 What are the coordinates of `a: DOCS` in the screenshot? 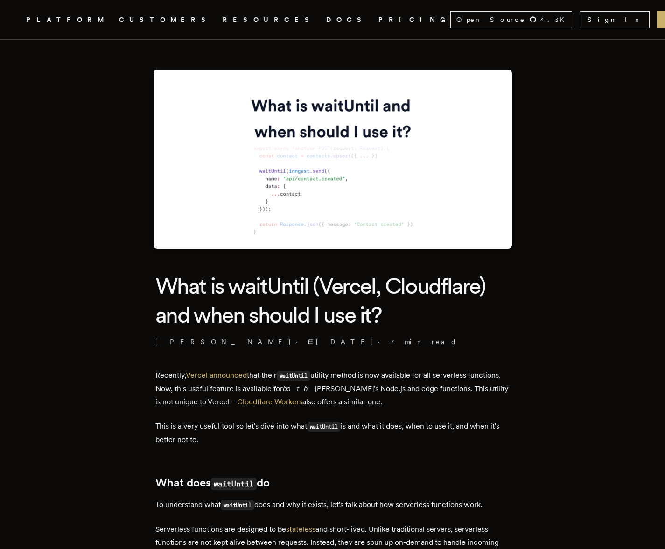 It's located at (347, 20).